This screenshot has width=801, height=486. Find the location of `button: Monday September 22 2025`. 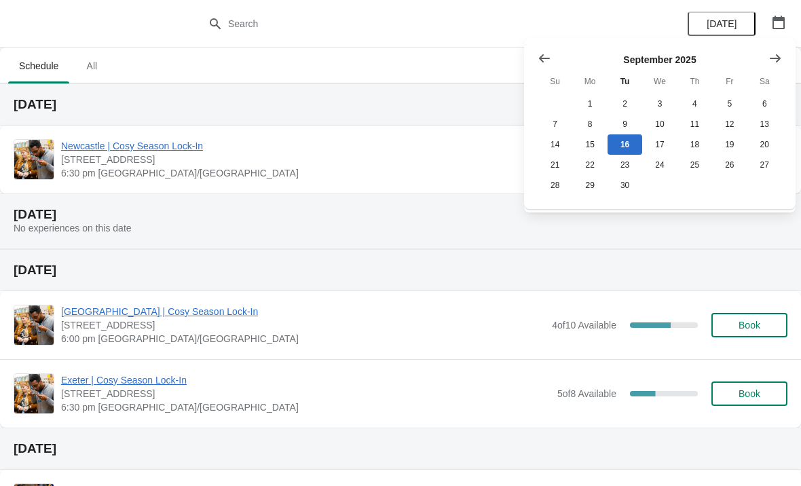

button: Monday September 22 2025 is located at coordinates (589, 165).